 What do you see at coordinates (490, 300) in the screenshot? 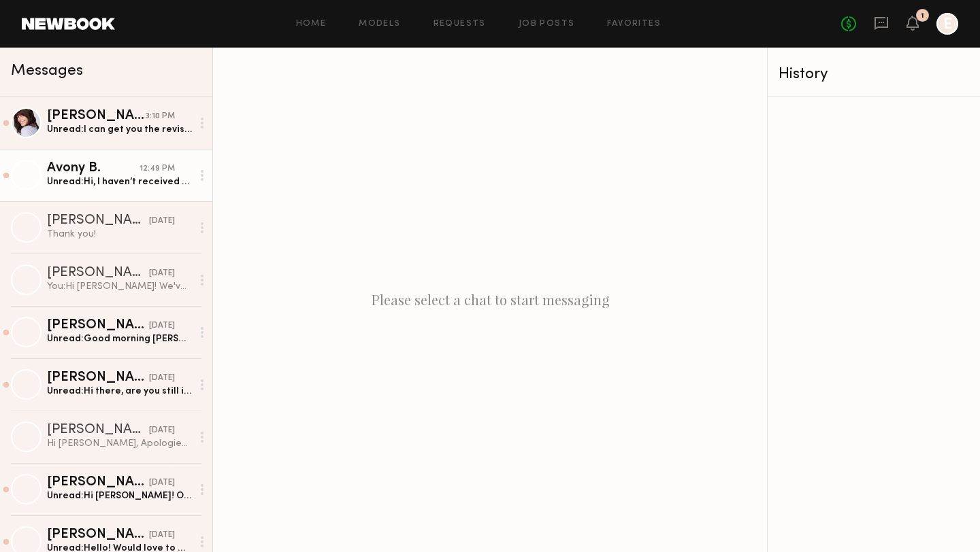
I see `div: Please select a chat to start messaging` at bounding box center [490, 300].